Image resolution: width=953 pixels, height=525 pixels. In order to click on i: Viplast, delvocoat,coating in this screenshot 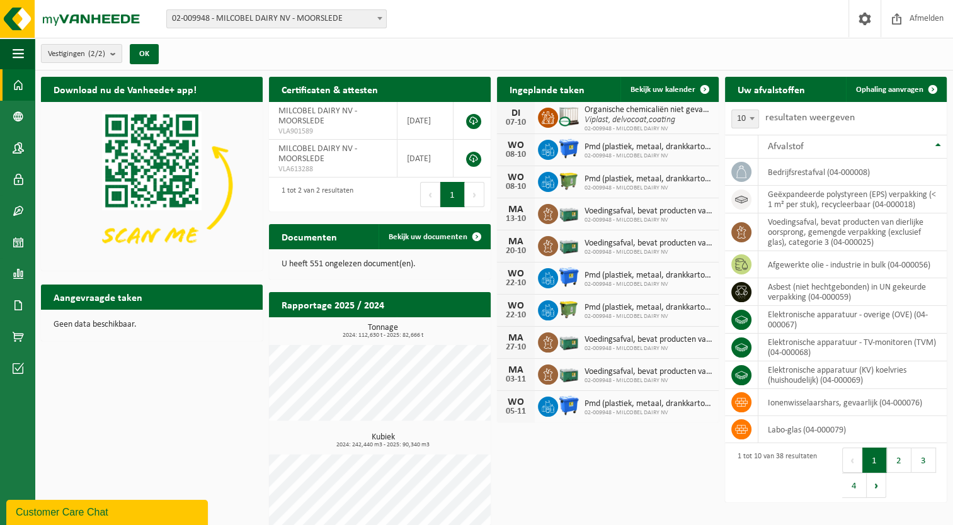, I will do `click(630, 120)`.